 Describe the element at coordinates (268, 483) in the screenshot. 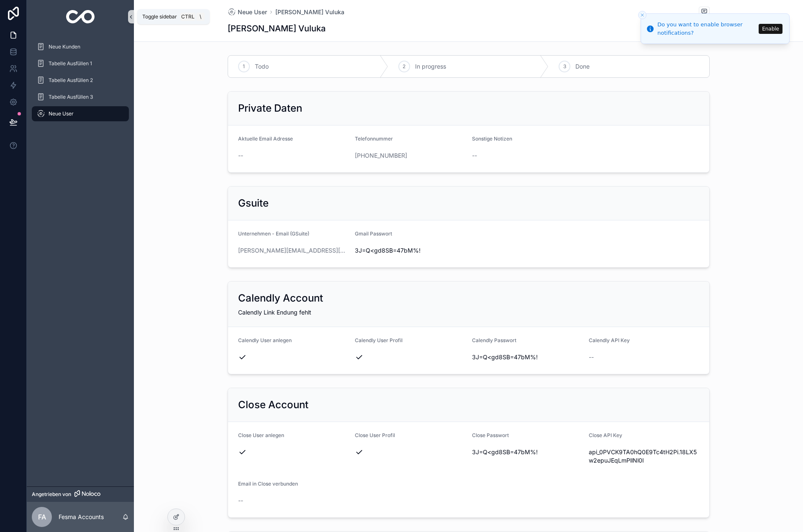

I see `span: Email in Close verbunden` at that location.